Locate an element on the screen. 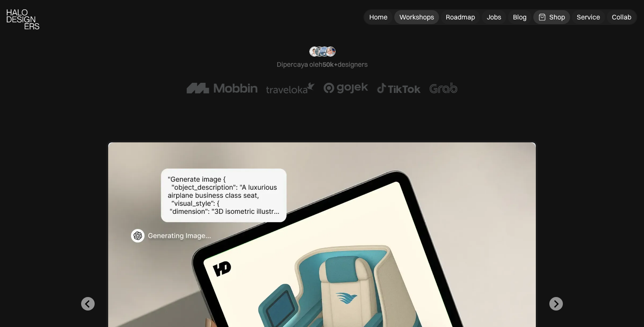  a: Collab is located at coordinates (621, 17).